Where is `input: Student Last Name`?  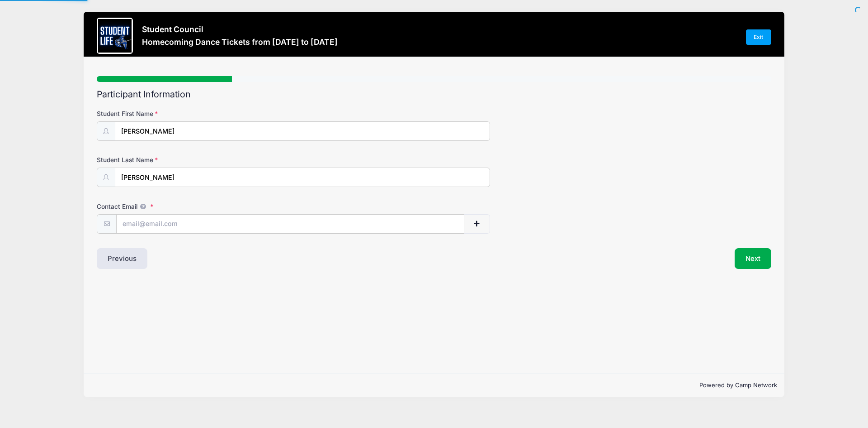
input: Student Last Name is located at coordinates (302, 177).